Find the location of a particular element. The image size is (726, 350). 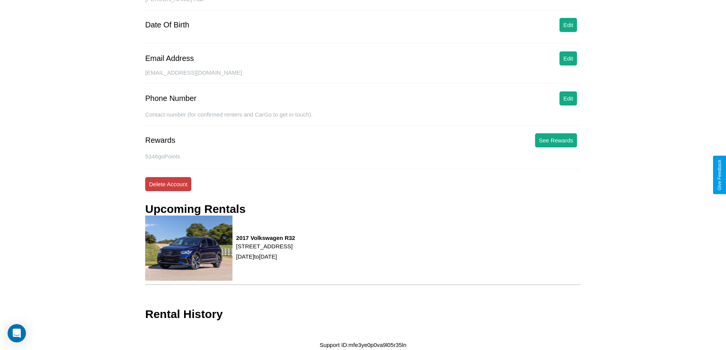

div: Email Address is located at coordinates (170, 58).